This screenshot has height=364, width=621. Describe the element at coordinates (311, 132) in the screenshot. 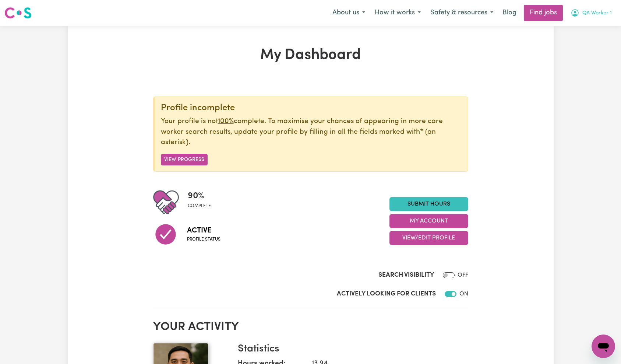

I see `p: Your profile is not complete. To maximise your chances of appearing in more care worker search re...` at that location.